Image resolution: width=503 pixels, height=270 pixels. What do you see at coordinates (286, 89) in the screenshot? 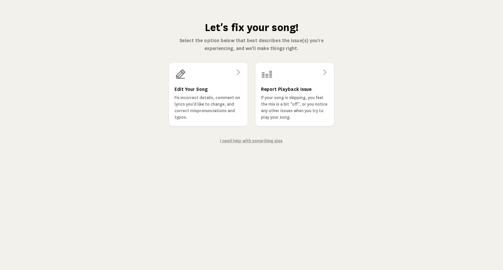
I see `h3: Report Playback Issue` at bounding box center [286, 89].